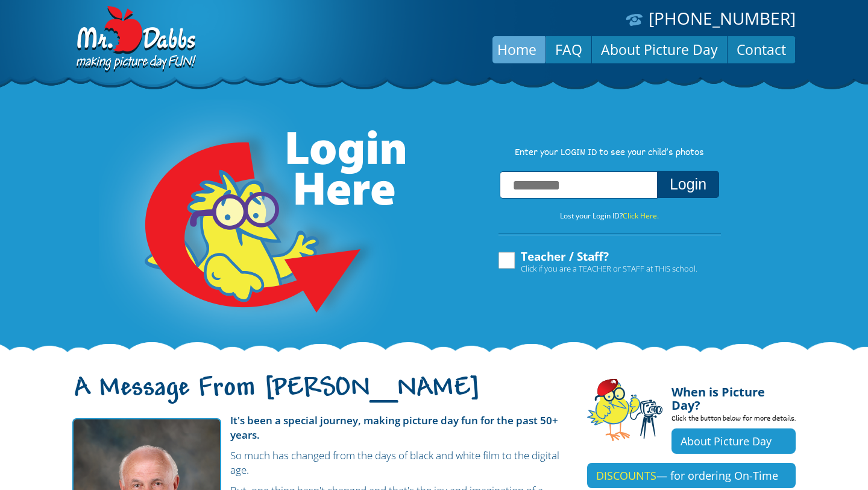  Describe the element at coordinates (253, 226) in the screenshot. I see `img: Login Here` at that location.